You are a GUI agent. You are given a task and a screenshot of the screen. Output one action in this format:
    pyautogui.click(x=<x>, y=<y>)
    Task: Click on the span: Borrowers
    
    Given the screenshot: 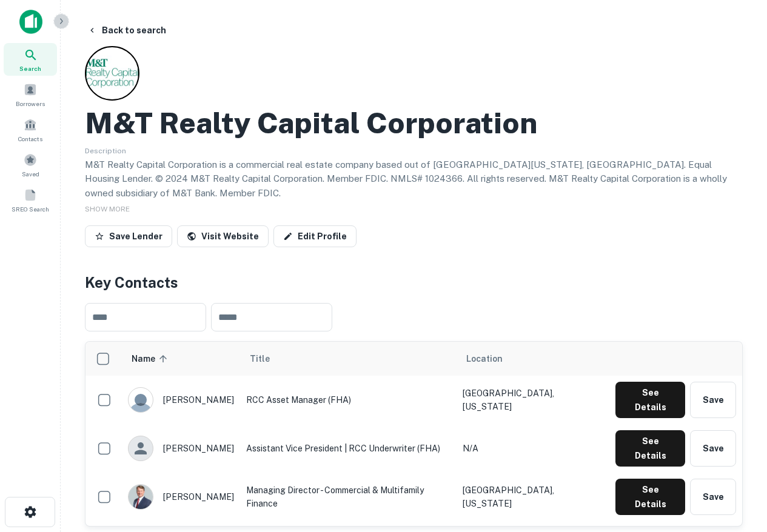 What is the action you would take?
    pyautogui.click(x=30, y=104)
    